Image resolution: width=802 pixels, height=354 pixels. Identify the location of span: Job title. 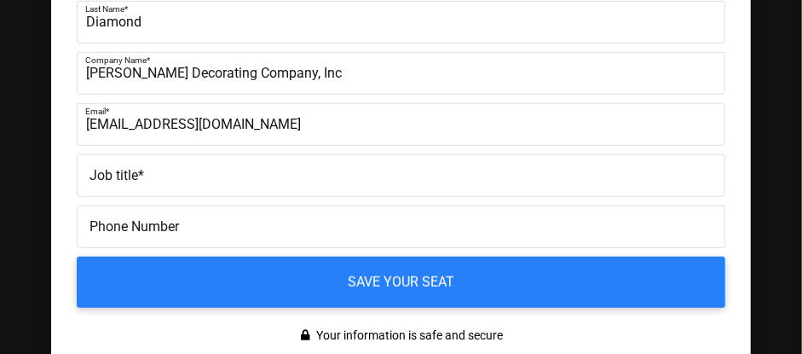
(113, 175).